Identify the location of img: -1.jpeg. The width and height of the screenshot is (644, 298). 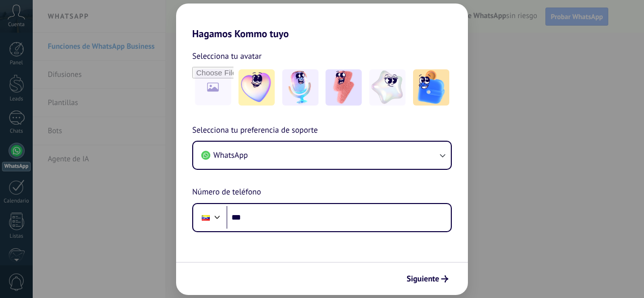
(257, 88).